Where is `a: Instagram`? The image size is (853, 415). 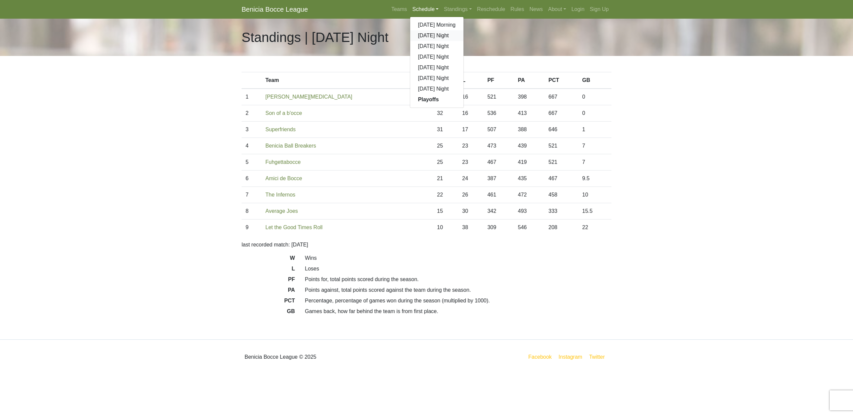 a: Instagram is located at coordinates (570, 357).